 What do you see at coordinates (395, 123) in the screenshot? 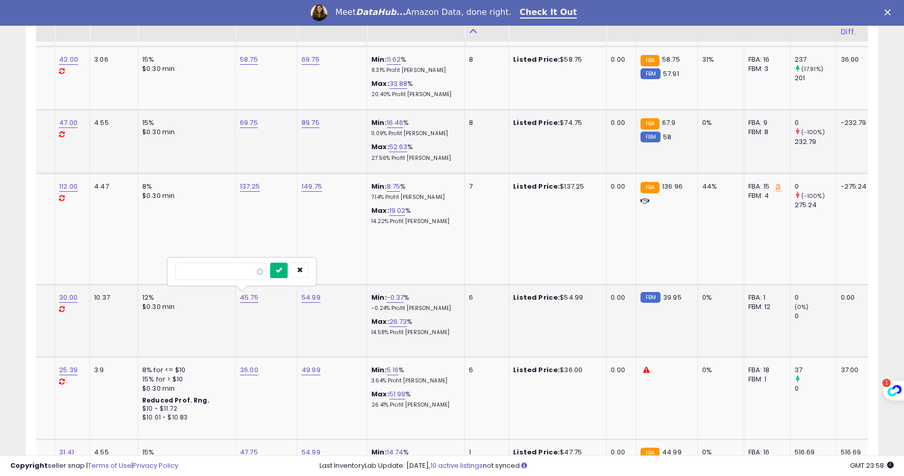
I see `a: 16.46` at bounding box center [395, 123].